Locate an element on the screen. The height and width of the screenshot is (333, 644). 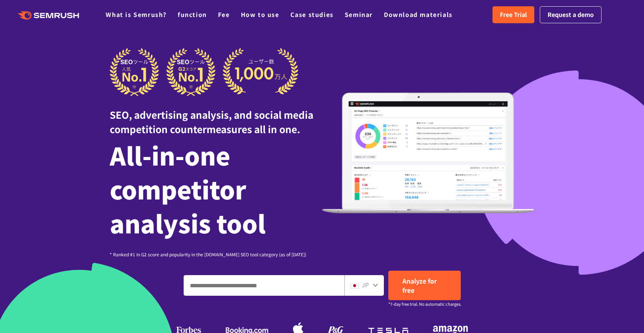
a: Request a demo is located at coordinates (571, 15).